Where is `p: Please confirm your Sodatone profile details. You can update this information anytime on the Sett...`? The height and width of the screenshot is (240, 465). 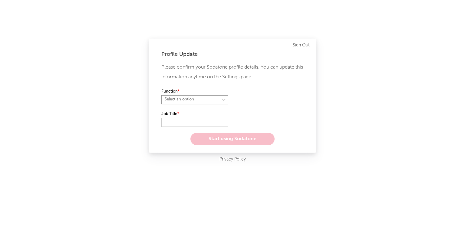
p: Please confirm your Sodatone profile details. You can update this information anytime on the Sett... is located at coordinates (233, 72).